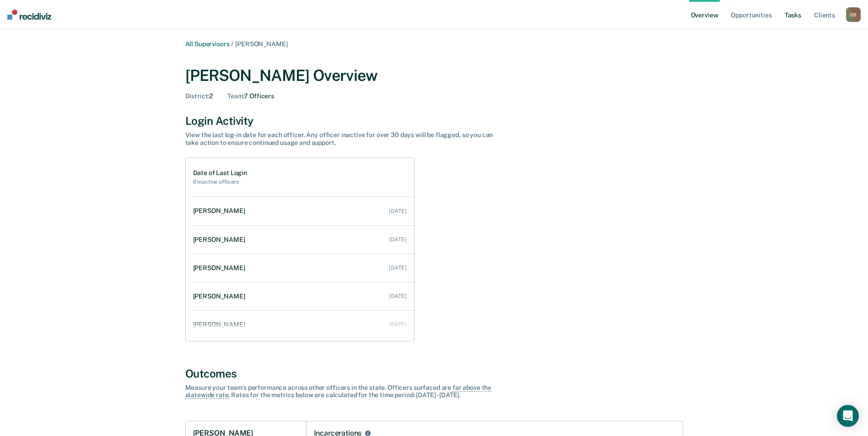 This screenshot has width=868, height=436. I want to click on span: far above the statewide rate, so click(338, 392).